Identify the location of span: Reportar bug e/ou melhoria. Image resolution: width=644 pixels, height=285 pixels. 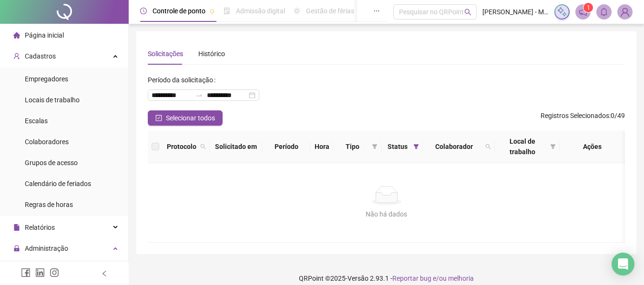
(433, 278).